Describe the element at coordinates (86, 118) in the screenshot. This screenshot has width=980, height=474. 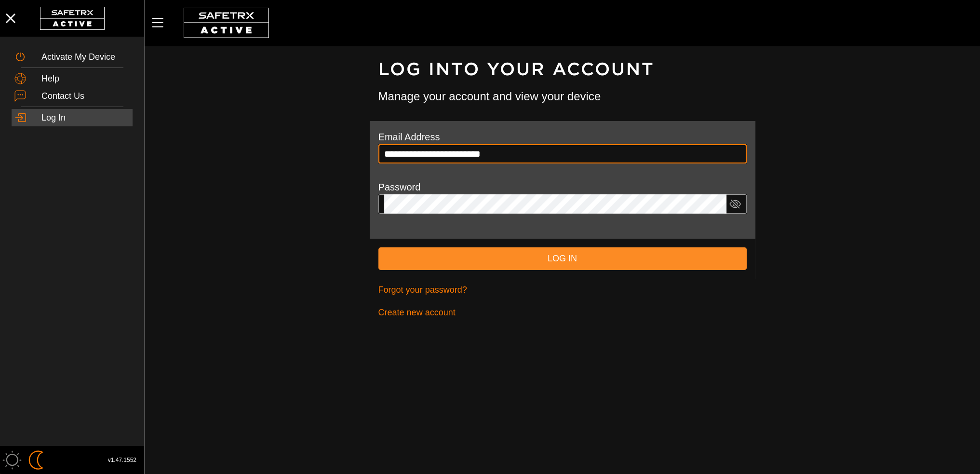
I see `div: Log In` at that location.